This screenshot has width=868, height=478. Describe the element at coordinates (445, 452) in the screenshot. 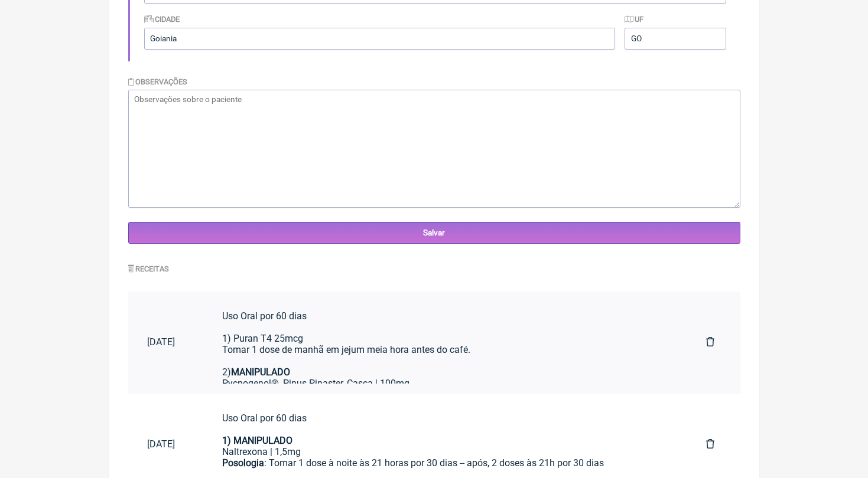

I see `div: Naltrexona | 1,5mg` at that location.